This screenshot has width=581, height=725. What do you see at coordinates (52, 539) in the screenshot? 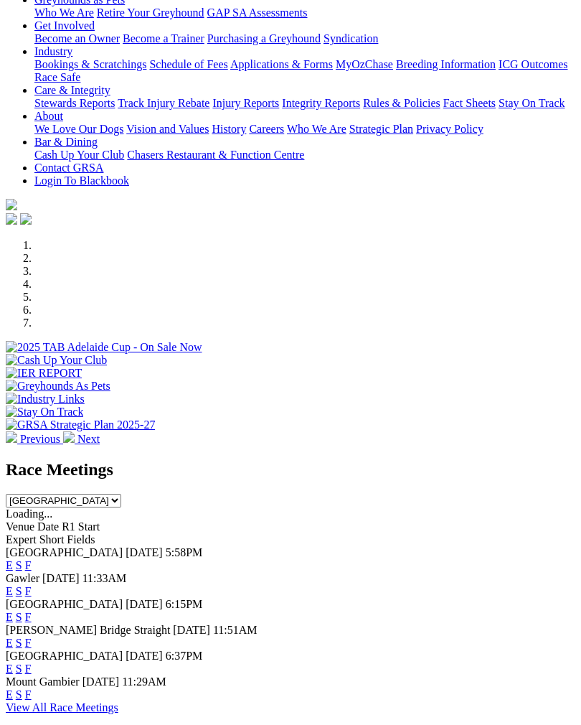
I see `span: Short` at bounding box center [52, 539].